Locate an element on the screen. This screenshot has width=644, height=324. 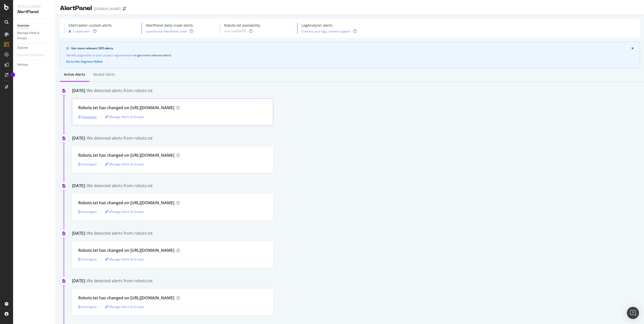
a: Connect your logs, contact support is located at coordinates (326, 31).